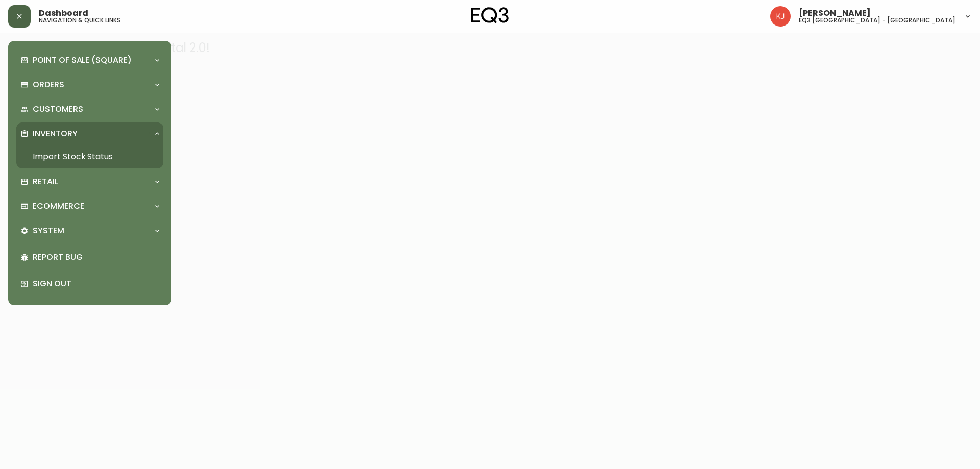 This screenshot has width=980, height=469. What do you see at coordinates (780, 16) in the screenshot?
I see `img: 24a625d34e264d2520941288c4a55f8e` at bounding box center [780, 16].